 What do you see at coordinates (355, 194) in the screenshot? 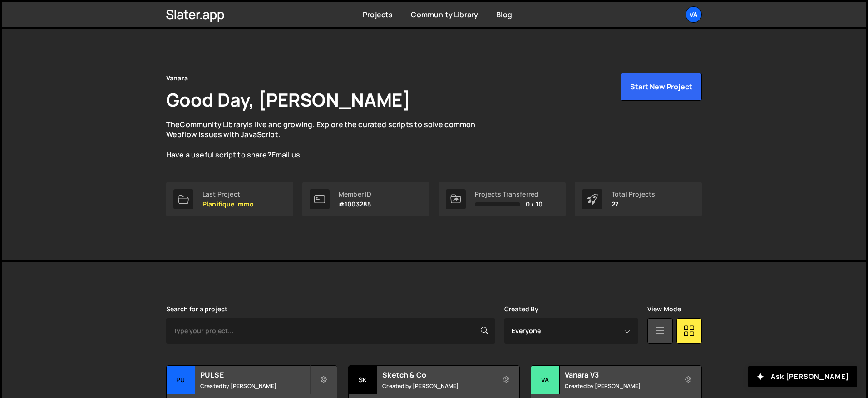
I see `div: Member ID` at bounding box center [355, 194].